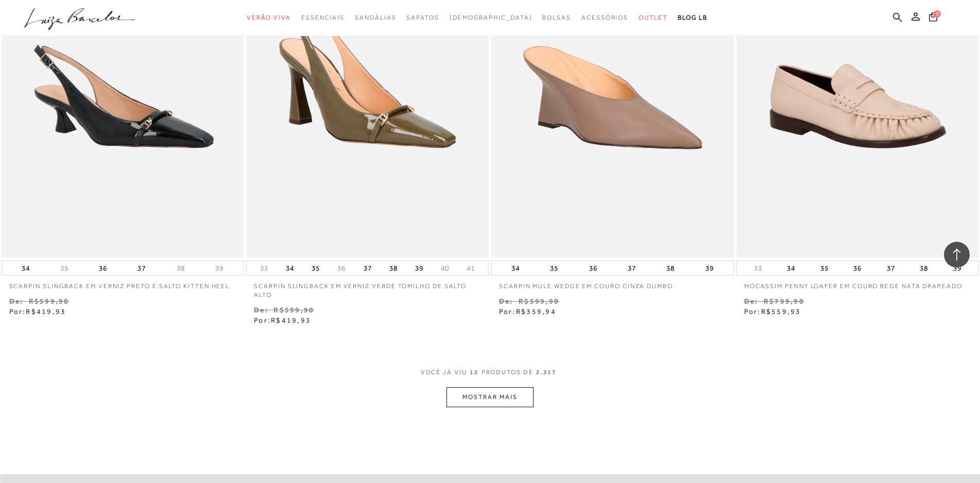  Describe the element at coordinates (653, 18) in the screenshot. I see `span: Outlet` at that location.